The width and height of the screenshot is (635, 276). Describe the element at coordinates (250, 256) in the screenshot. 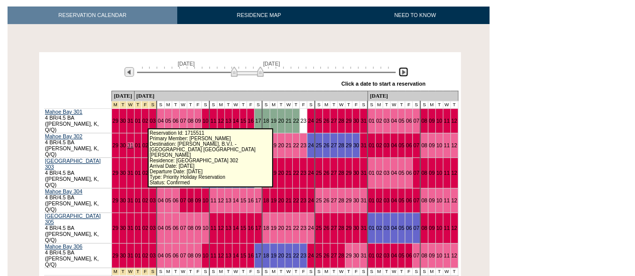

I see `a: 16` at that location.